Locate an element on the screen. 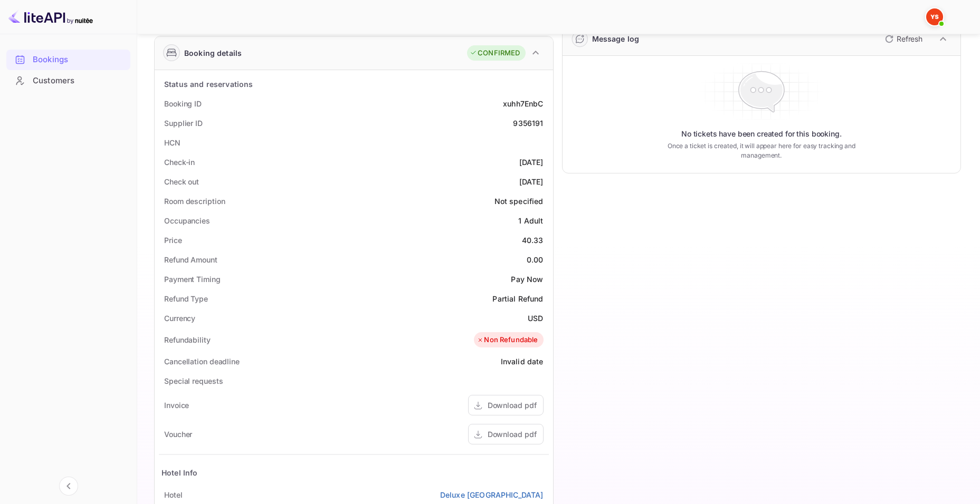 This screenshot has width=980, height=504. button: Collapse navigation is located at coordinates (69, 485).